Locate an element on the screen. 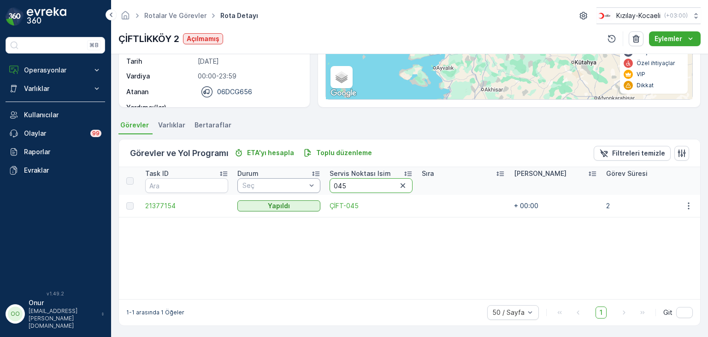 This screenshot has width=708, height=337. div: OO is located at coordinates (15, 314).